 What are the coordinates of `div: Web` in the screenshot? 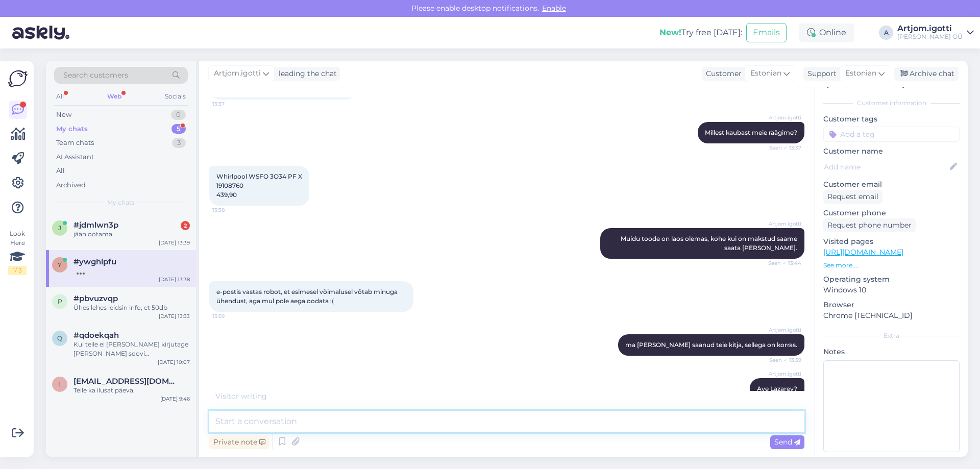 It's located at (114, 97).